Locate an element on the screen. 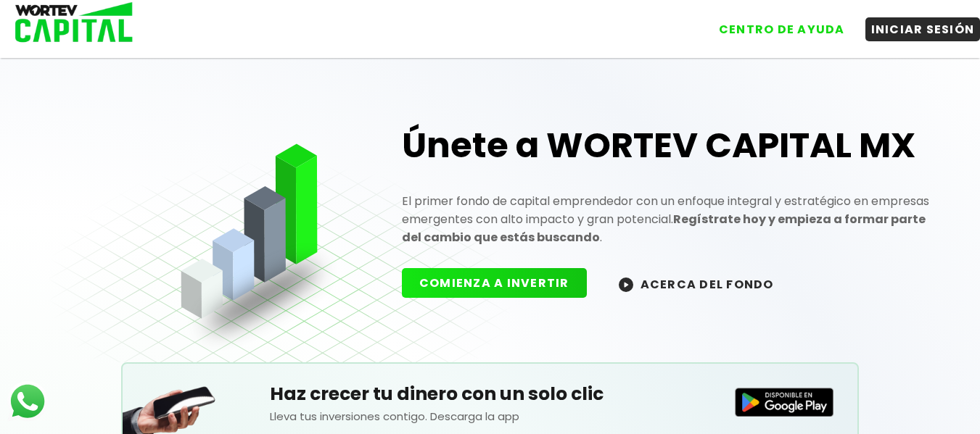 The width and height of the screenshot is (980, 434). button: CENTRO DE AYUDA is located at coordinates (782, 29).